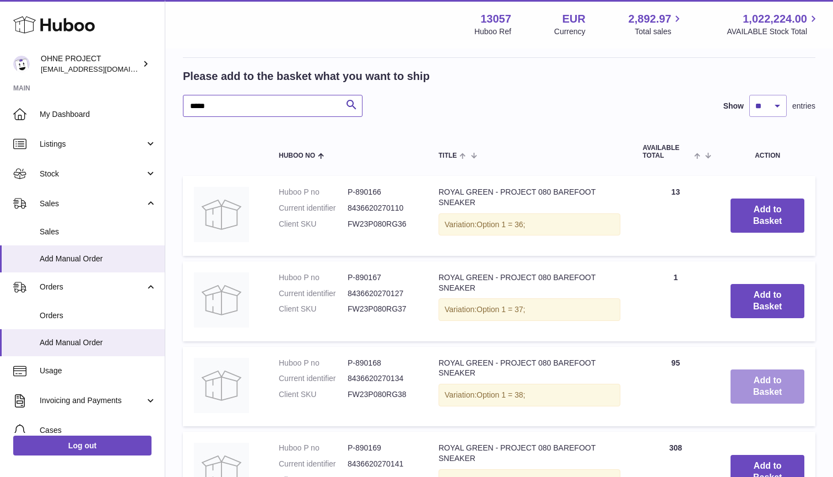 The width and height of the screenshot is (833, 477). I want to click on span: AVAILABLE Stock Total, so click(773, 31).